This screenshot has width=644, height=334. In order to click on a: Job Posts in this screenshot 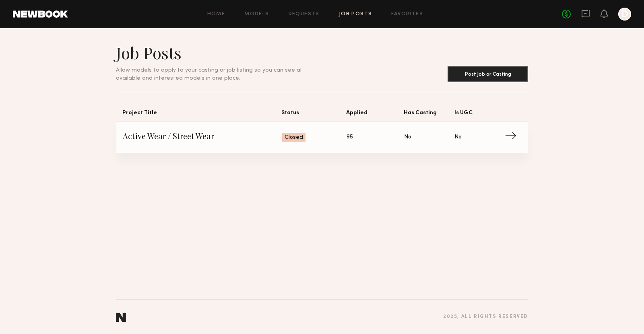, I will do `click(356, 14)`.